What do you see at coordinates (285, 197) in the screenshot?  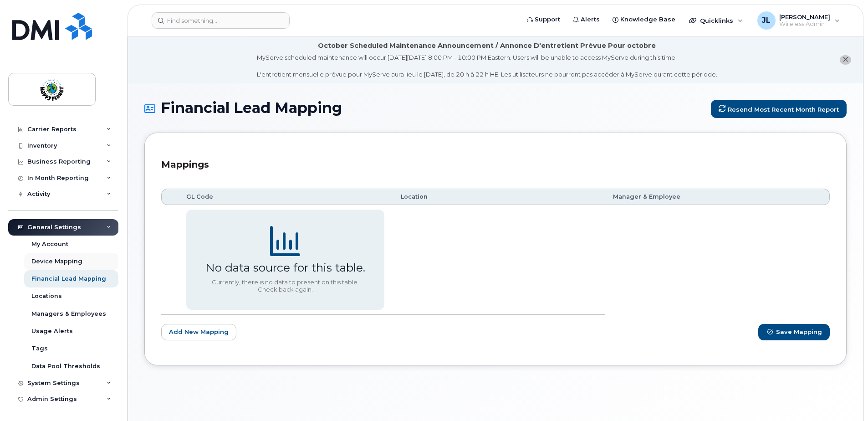 I see `th: GL Code` at bounding box center [285, 197].